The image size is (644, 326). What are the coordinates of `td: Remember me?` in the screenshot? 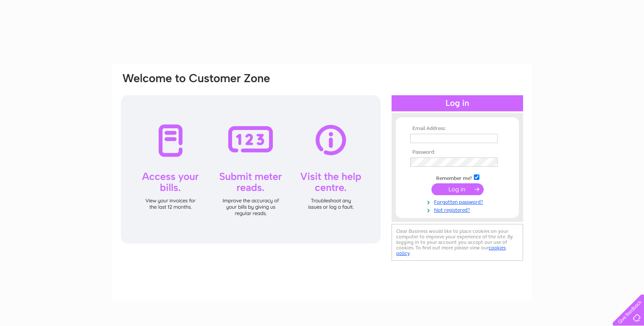 It's located at (458, 178).